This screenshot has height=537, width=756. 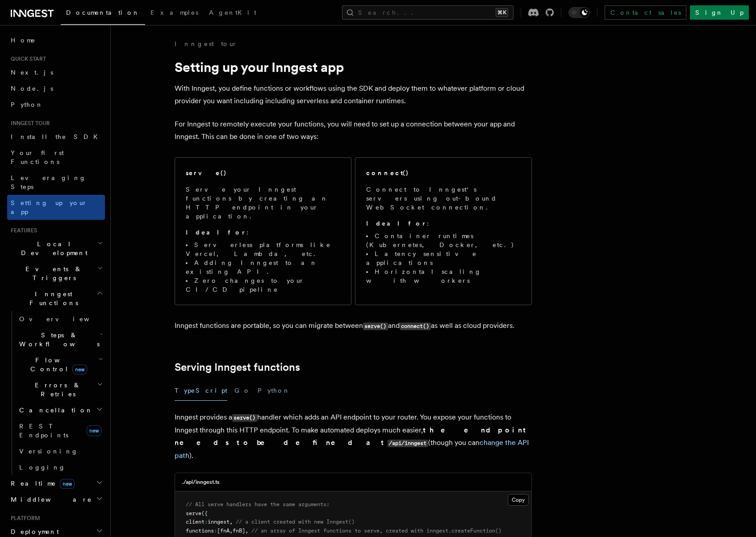 What do you see at coordinates (206, 173) in the screenshot?
I see `h2: serve()` at bounding box center [206, 173].